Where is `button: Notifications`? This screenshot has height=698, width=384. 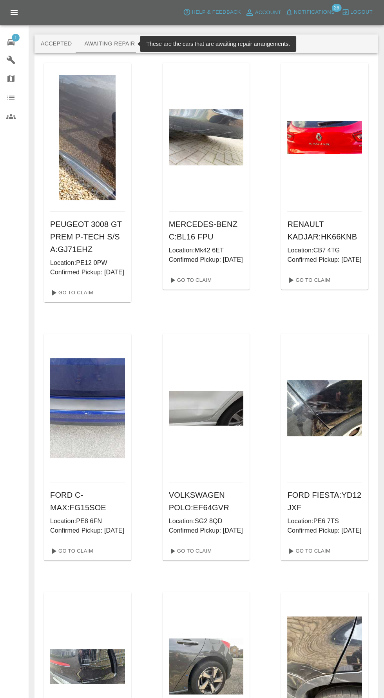
button: Notifications is located at coordinates (310, 12).